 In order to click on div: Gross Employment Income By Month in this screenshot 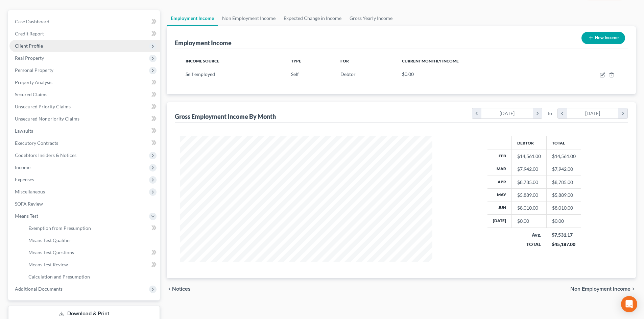, I will do `click(225, 116)`.